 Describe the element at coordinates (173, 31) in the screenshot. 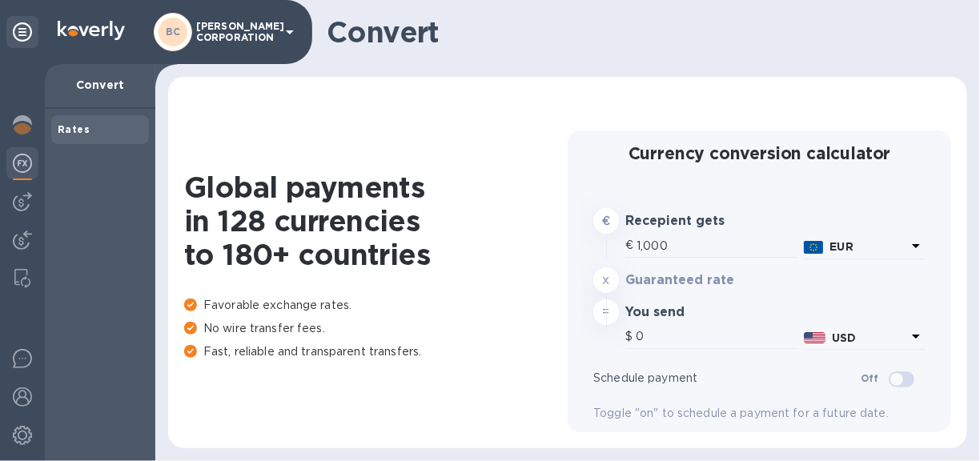

I see `b: BC` at that location.